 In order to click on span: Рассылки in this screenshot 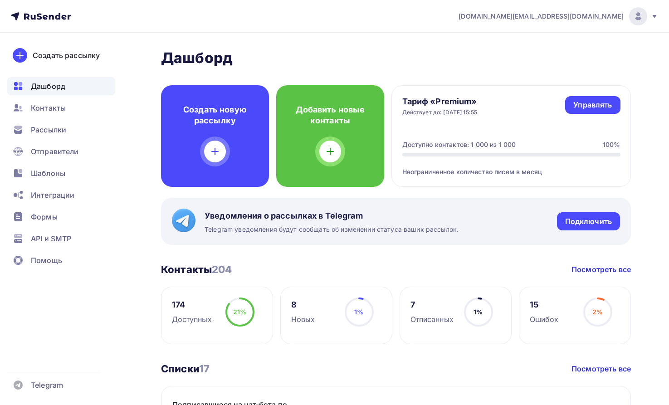, I will do `click(49, 130)`.